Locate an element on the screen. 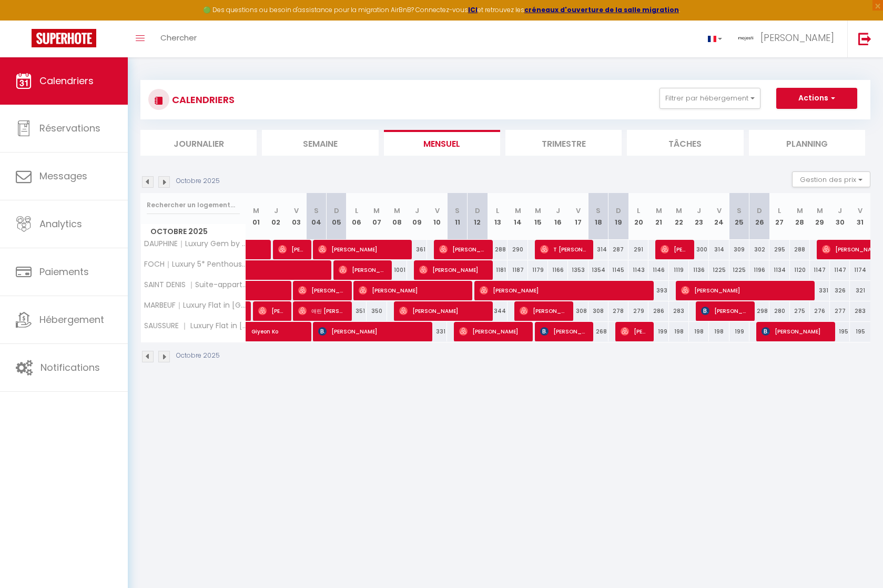 The width and height of the screenshot is (883, 588). li: Tâches is located at coordinates (685, 142).